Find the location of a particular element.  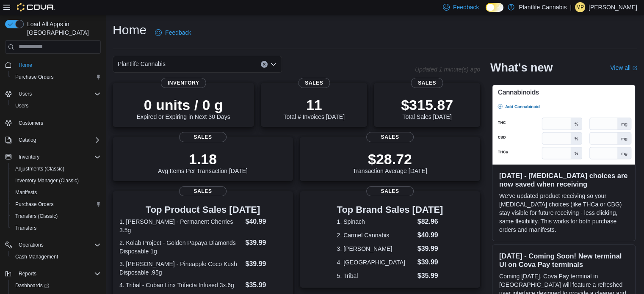

a: Home is located at coordinates (26, 65).